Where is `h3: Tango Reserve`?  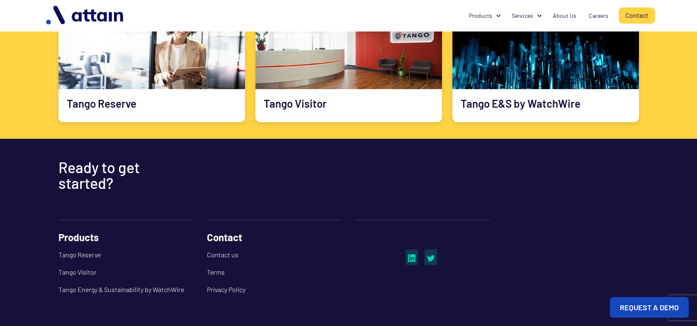 h3: Tango Reserve is located at coordinates (152, 104).